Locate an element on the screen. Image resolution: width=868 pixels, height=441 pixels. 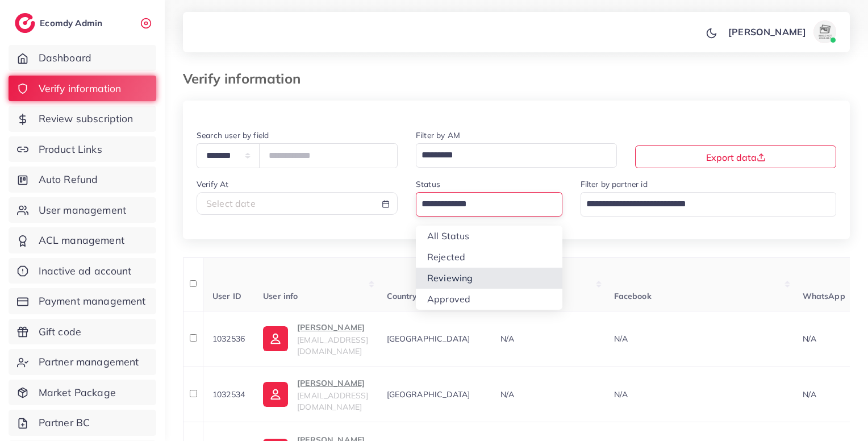
span: Country is located at coordinates (402, 296).